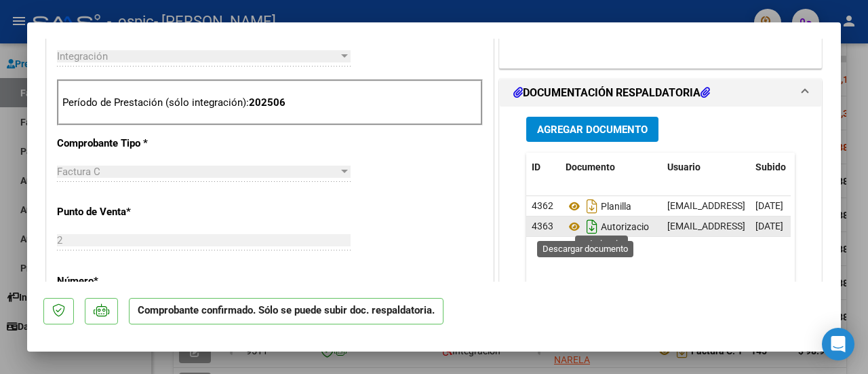  What do you see at coordinates (267, 102) in the screenshot?
I see `strong: 202506` at bounding box center [267, 102].